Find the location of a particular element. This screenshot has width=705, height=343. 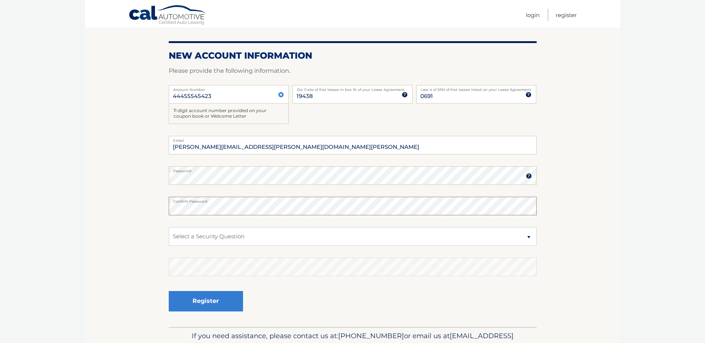

input: Account Number is located at coordinates (229, 94).